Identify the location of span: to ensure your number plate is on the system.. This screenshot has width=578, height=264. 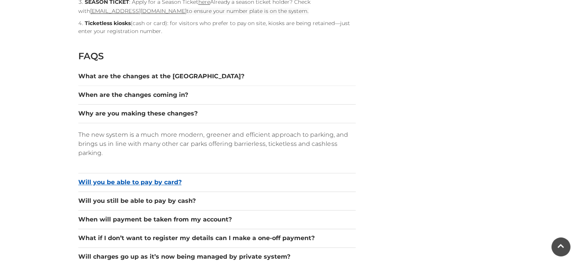
(247, 11).